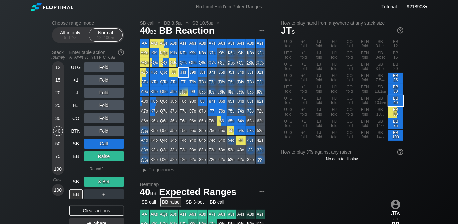 This screenshot has width=458, height=224. What do you see at coordinates (183, 63) in the screenshot?
I see `div: QTs` at bounding box center [183, 63].